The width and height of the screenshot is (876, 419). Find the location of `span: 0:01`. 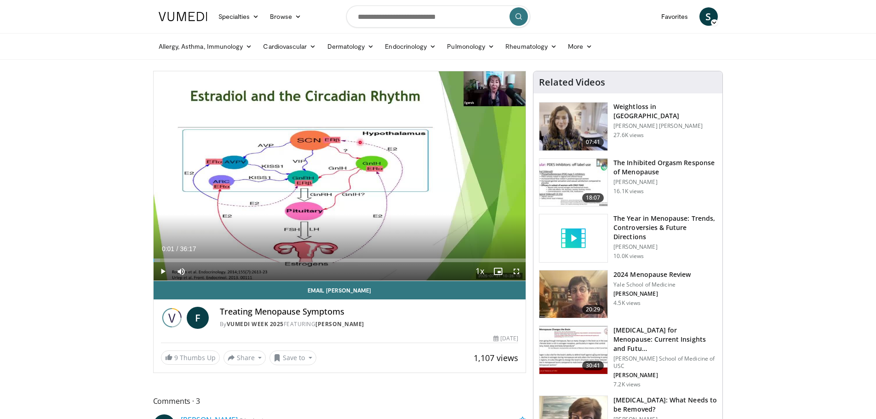

span: 0:01 is located at coordinates (168, 249).